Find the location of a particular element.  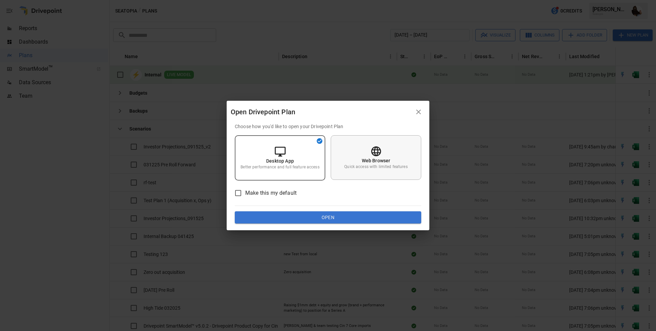

p: Quick access with limited features is located at coordinates (376, 167).